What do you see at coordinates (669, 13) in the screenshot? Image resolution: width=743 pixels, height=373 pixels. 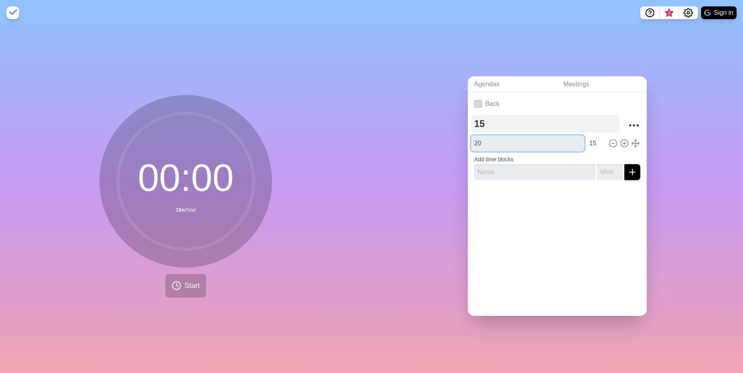 I see `button: What’s new` at bounding box center [669, 13].